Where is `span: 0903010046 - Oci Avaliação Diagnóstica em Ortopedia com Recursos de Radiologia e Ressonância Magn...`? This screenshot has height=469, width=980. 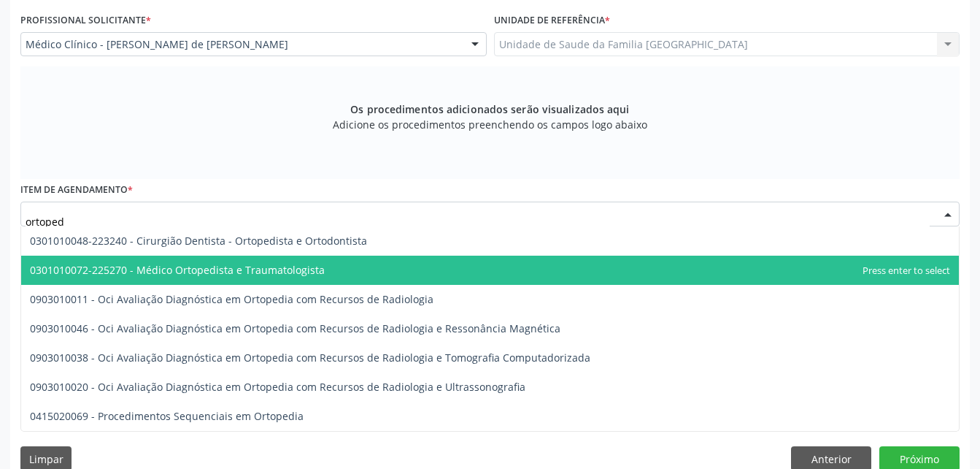
span: 0903010046 - Oci Avaliação Diagnóstica em Ortopedia com Recursos de Radiologia e Ressonância Magn... is located at coordinates (295, 328).